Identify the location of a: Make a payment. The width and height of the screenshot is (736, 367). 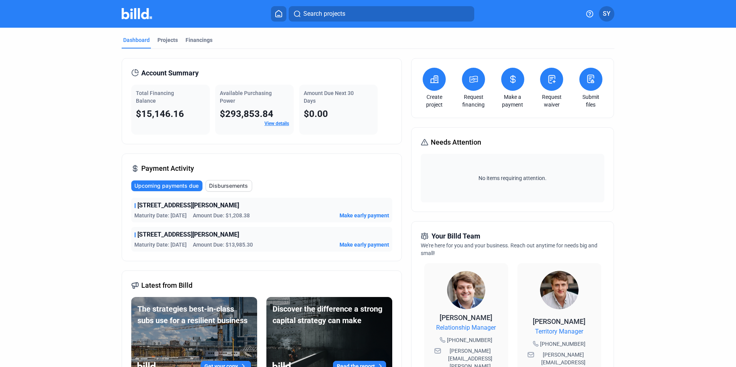
(513, 101).